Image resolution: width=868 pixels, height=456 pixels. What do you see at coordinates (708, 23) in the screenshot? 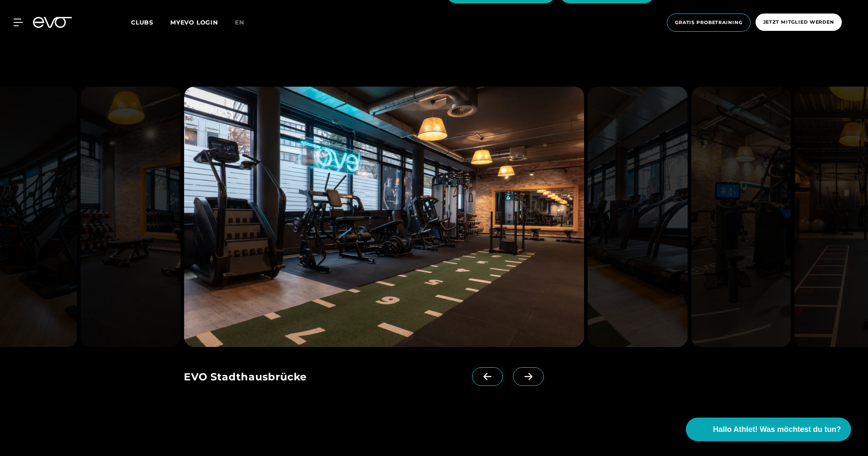
I see `span: Gratis Probetraining` at bounding box center [708, 23].